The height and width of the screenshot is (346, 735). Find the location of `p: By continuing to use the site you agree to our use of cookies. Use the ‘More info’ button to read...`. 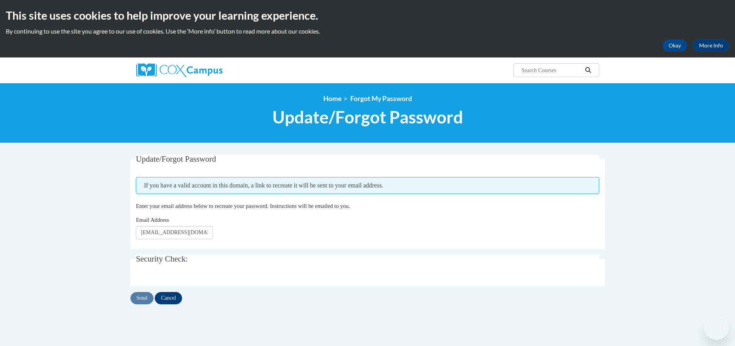

p: By continuing to use the site you agree to our use of cookies. Use the ‘More info’ button to read... is located at coordinates (367, 31).